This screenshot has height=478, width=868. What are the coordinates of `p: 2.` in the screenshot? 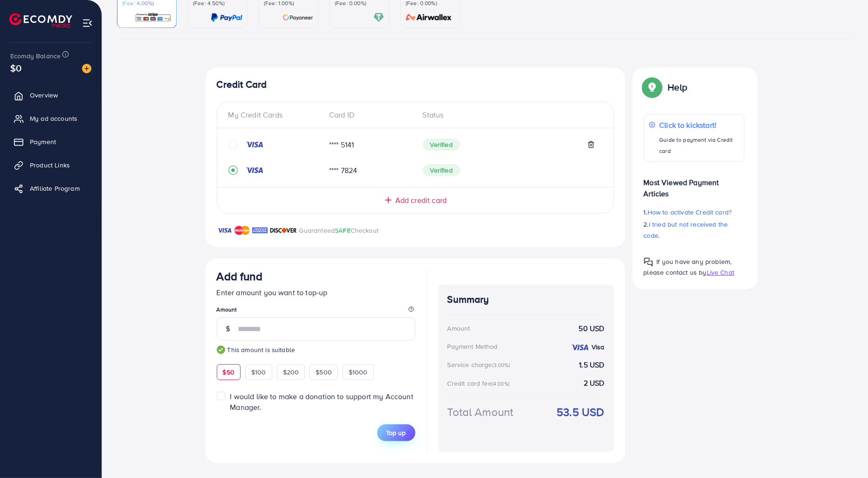 It's located at (694, 230).